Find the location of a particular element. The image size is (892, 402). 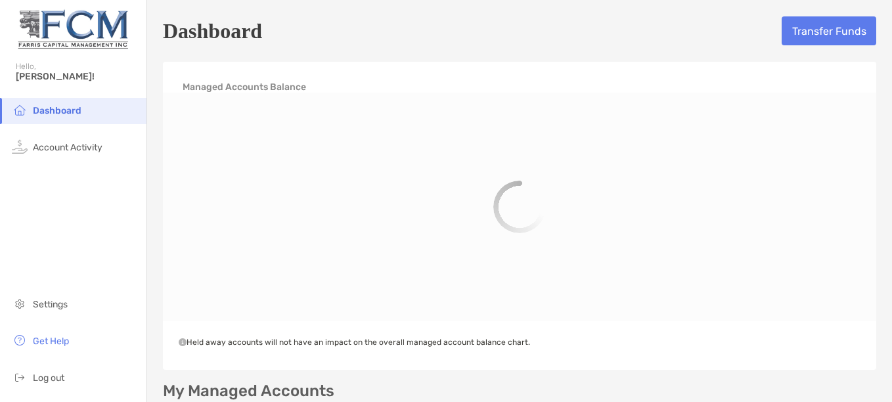

span: Log out is located at coordinates (49, 378).